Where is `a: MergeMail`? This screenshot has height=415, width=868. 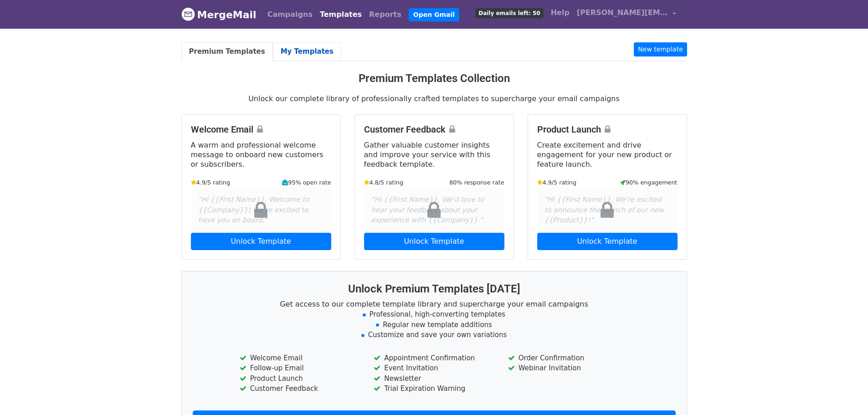 a: MergeMail is located at coordinates (219, 15).